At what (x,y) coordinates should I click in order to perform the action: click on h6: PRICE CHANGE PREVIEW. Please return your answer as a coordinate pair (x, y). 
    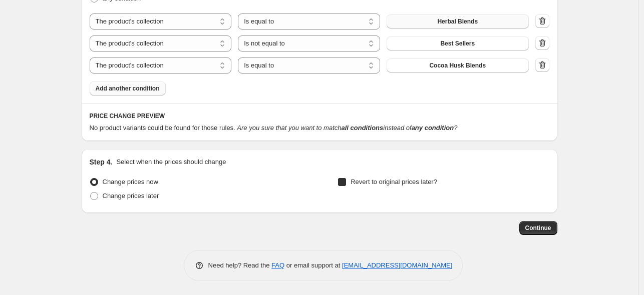
    Looking at the image, I should click on (320, 116).